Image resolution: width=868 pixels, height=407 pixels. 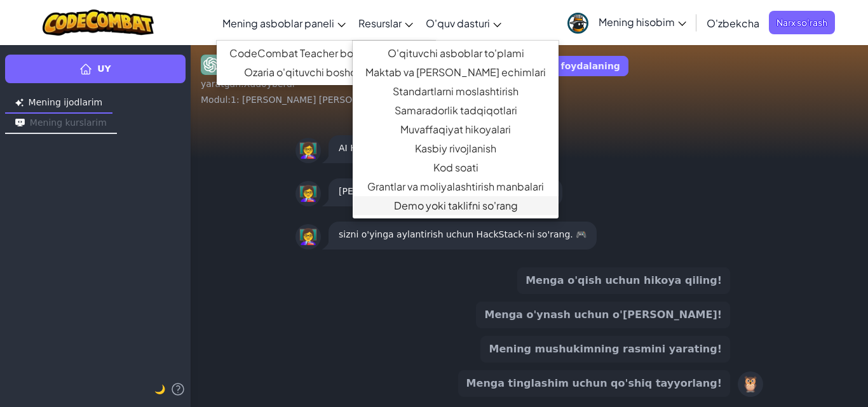 I want to click on font: Mening mushukimning rasmini yarating!, so click(x=605, y=349).